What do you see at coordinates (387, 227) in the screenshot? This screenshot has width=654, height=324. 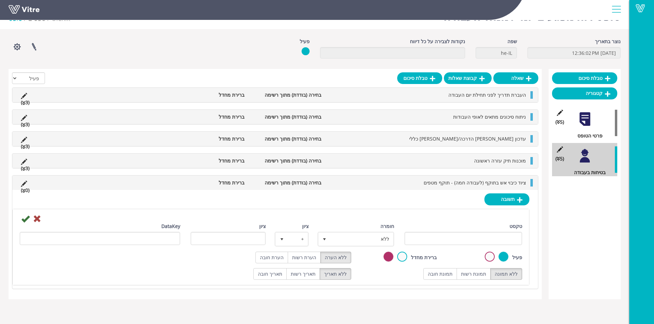 I see `label: חומרה` at bounding box center [387, 227].